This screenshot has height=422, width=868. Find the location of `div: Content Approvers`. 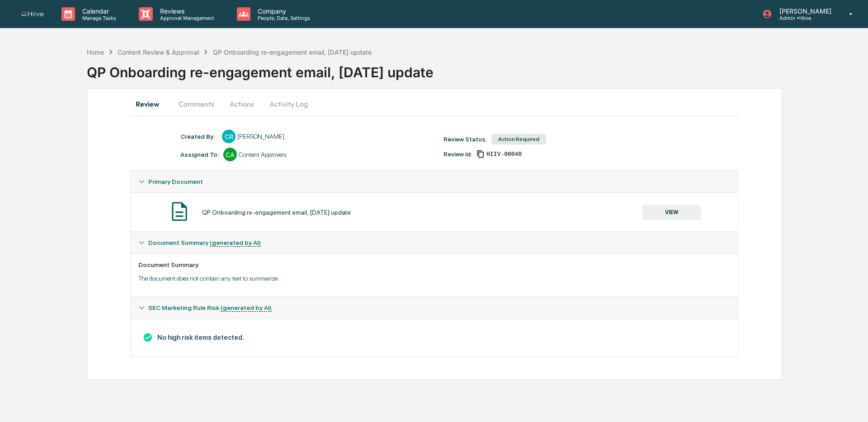

div: Content Approvers is located at coordinates (262, 155).